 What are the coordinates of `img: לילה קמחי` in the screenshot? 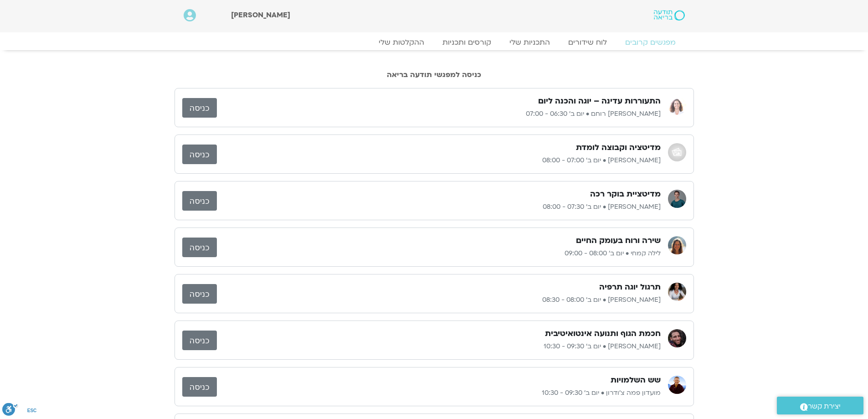 It's located at (677, 245).